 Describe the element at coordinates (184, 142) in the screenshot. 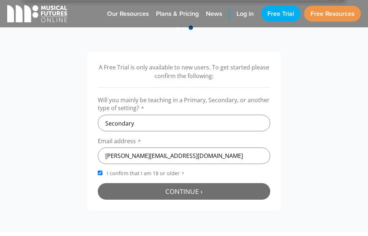

I see `label: Email address` at that location.